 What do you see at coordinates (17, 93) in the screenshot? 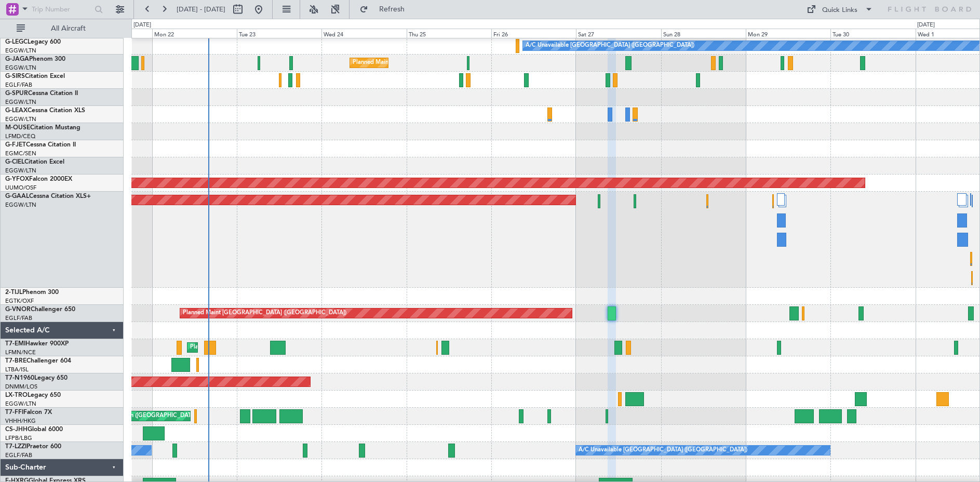
I see `span: G-SPUR` at bounding box center [17, 93].